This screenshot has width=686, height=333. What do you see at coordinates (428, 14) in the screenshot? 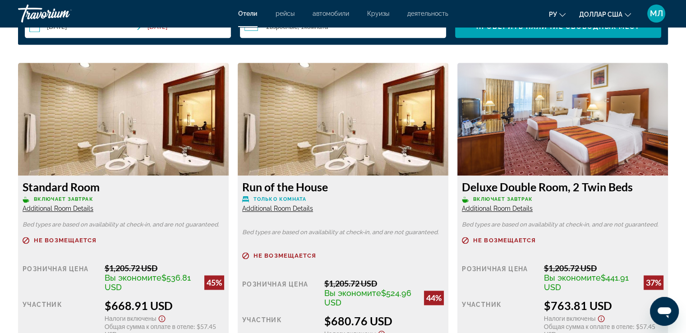
I see `font: деятельность` at bounding box center [428, 14].